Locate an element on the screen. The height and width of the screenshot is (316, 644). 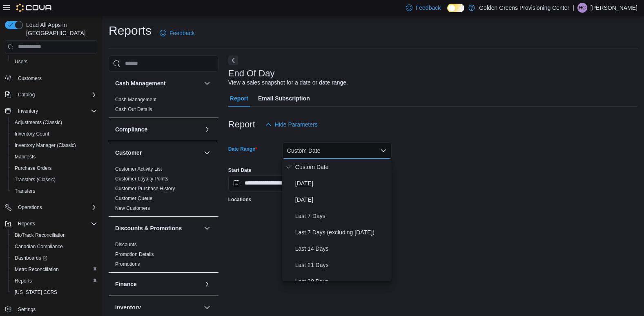
span: Inventory Count is located at coordinates (32, 134).